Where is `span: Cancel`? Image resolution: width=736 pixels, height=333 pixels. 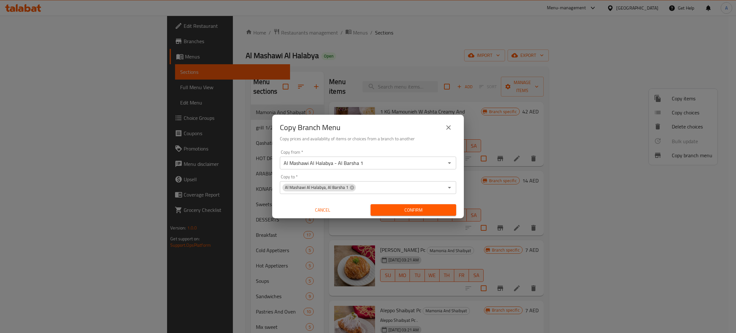
span: Cancel is located at coordinates (323, 210).